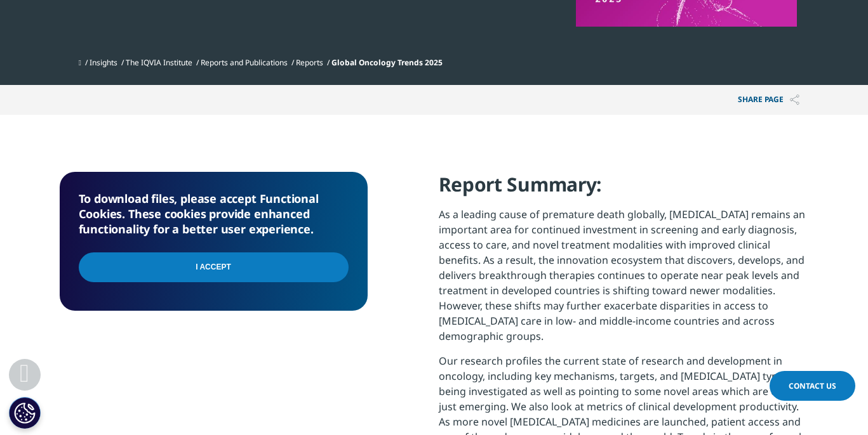  Describe the element at coordinates (309, 62) in the screenshot. I see `a: Reports` at that location.